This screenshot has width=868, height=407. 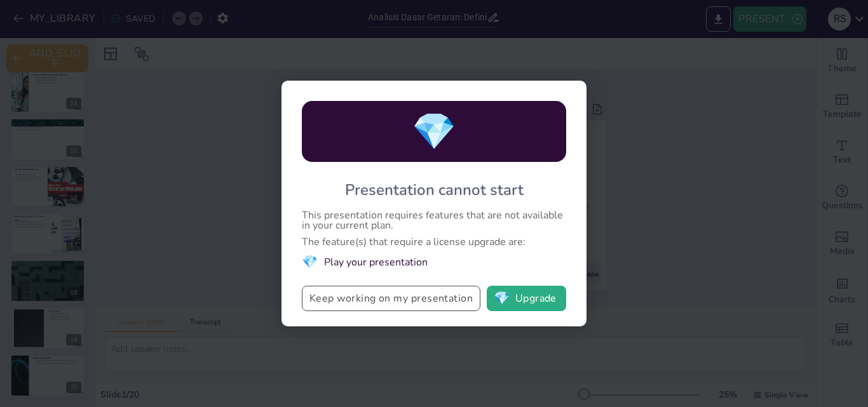 I want to click on button: Keep working on my presentation, so click(x=391, y=299).